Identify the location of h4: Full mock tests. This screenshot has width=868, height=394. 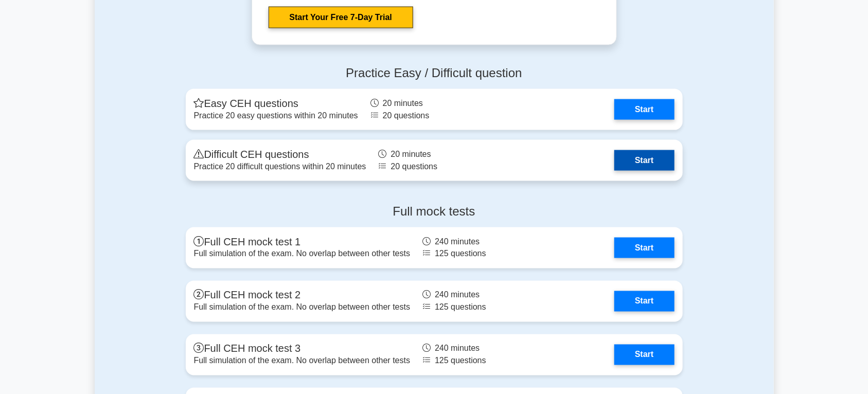
(434, 211).